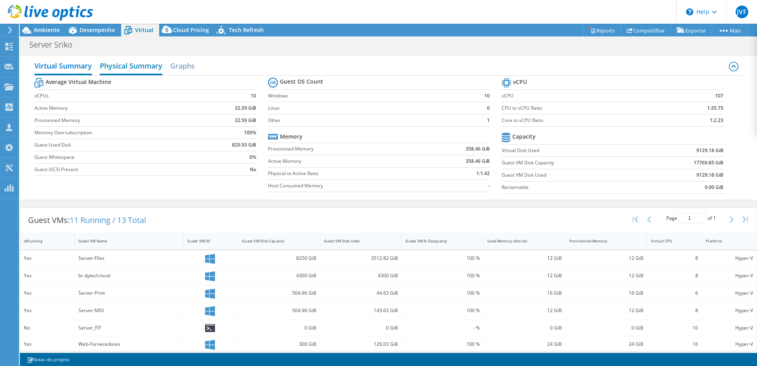 Image resolution: width=757 pixels, height=366 pixels. Describe the element at coordinates (119, 169) in the screenshot. I see `label: Guest iSCSI Present` at that location.